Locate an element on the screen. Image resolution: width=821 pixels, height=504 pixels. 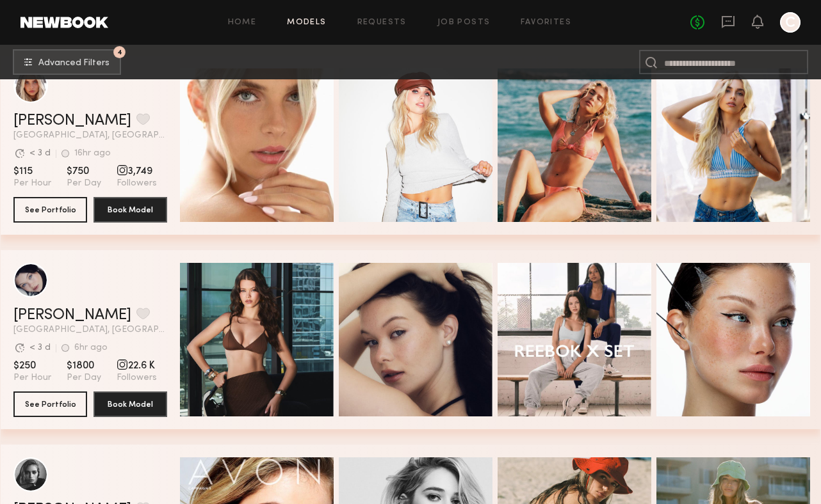
span: $250 is located at coordinates (32, 366).